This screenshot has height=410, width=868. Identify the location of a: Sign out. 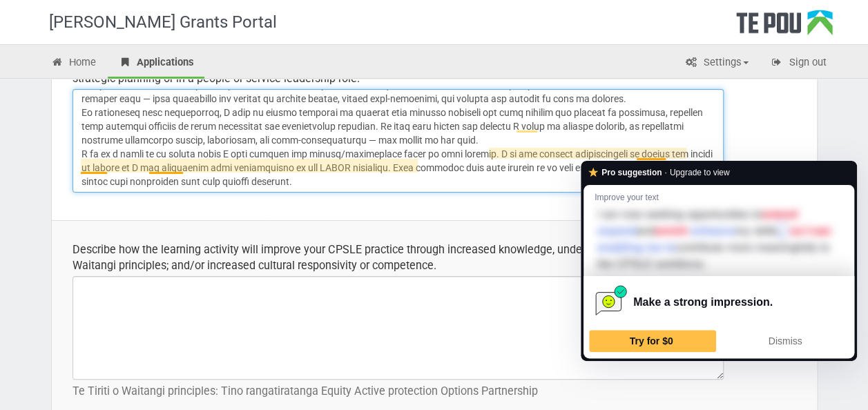
(798, 63).